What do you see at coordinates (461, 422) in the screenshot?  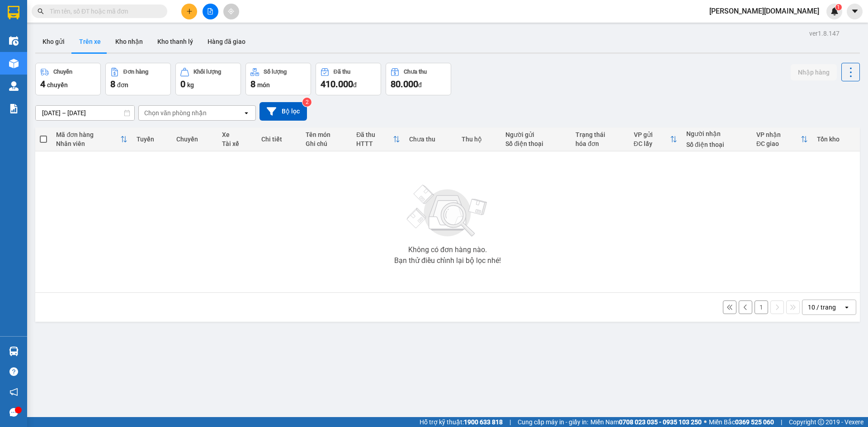 I see `span: Hỗ trợ kỹ thuật:` at bounding box center [461, 422].